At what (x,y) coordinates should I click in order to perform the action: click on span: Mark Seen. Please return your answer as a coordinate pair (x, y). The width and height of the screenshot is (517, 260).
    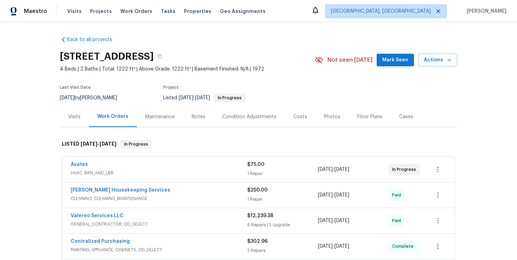
    Looking at the image, I should click on (395, 60).